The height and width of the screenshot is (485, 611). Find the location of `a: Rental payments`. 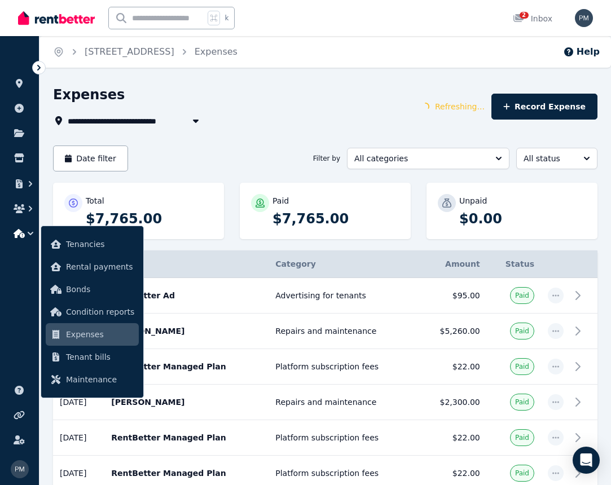

a: Rental payments is located at coordinates (92, 267).